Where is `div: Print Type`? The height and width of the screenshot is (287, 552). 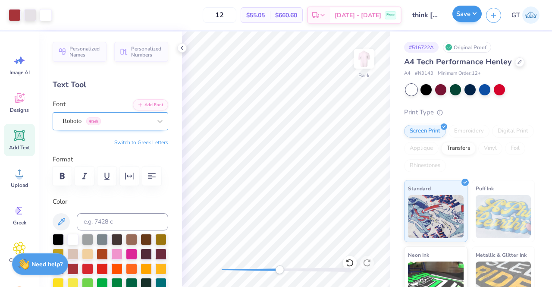 div: Print Type is located at coordinates (469, 112).